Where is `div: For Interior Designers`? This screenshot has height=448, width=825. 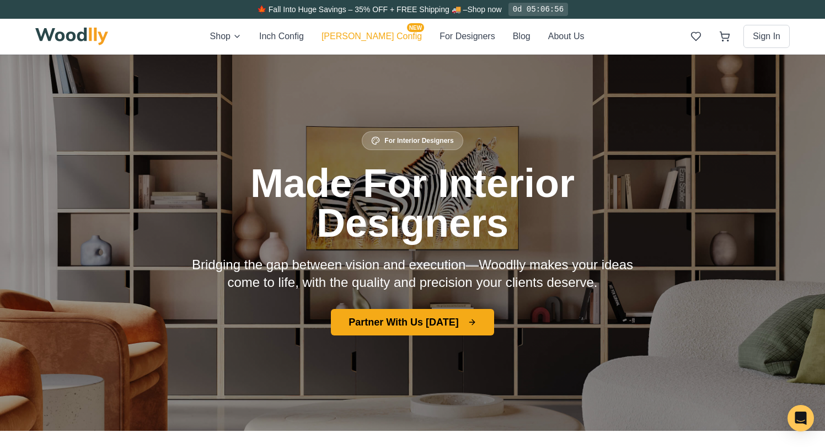 div: For Interior Designers is located at coordinates (412, 141).